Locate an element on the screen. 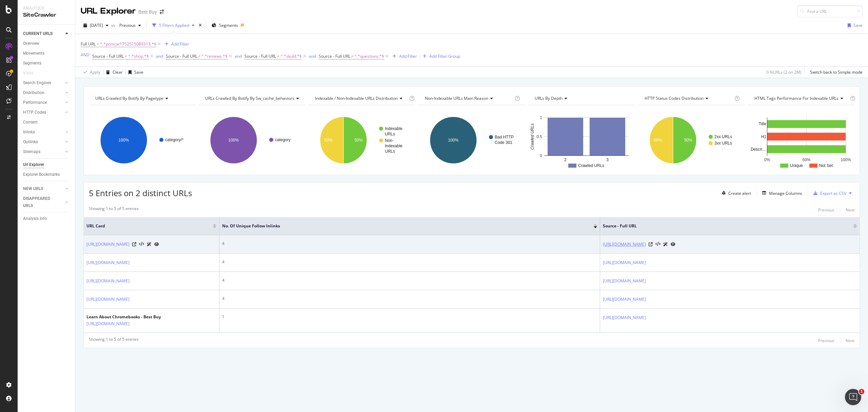 Image resolution: width=868 pixels, height=412 pixels. div: Switch back to Simple mode is located at coordinates (836, 72).